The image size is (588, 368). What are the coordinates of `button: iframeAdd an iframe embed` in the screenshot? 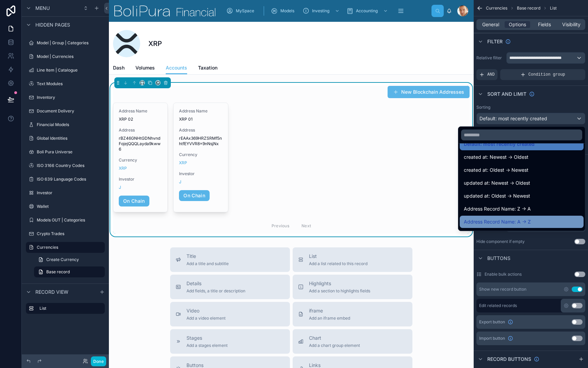 It's located at (353, 314).